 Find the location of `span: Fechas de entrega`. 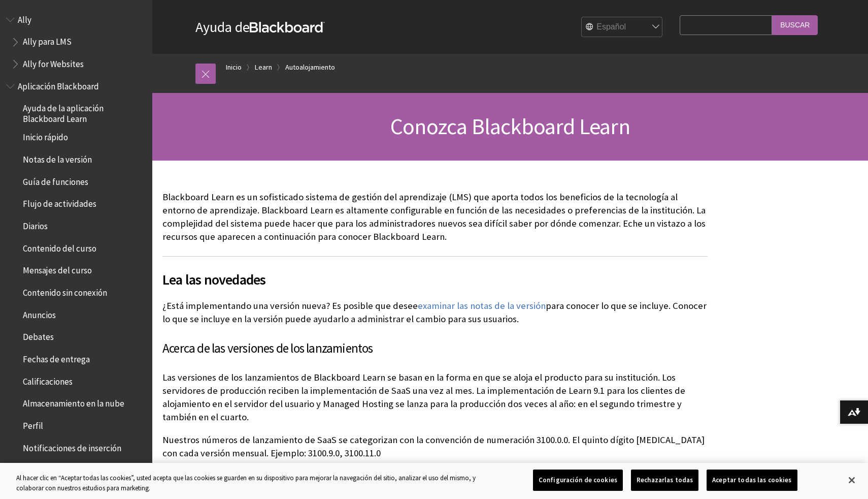

span: Fechas de entrega is located at coordinates (56, 357).